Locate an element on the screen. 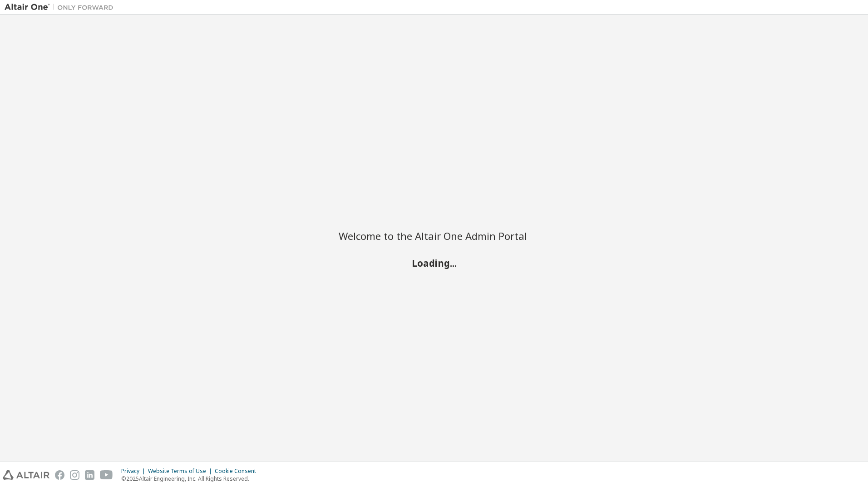 This screenshot has width=868, height=488. img: altair_logo.svg is located at coordinates (26, 474).